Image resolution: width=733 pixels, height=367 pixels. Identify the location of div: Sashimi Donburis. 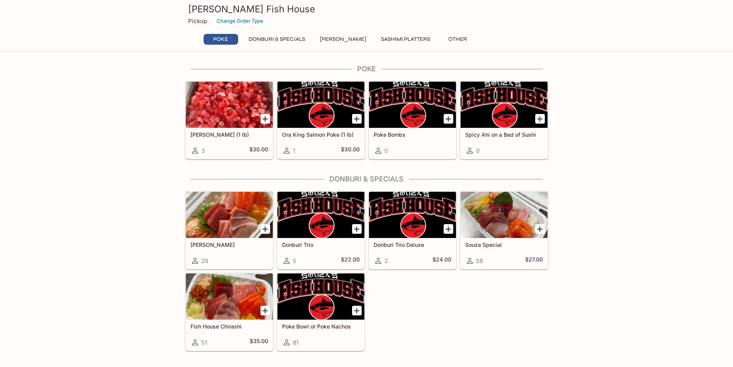
(229, 215).